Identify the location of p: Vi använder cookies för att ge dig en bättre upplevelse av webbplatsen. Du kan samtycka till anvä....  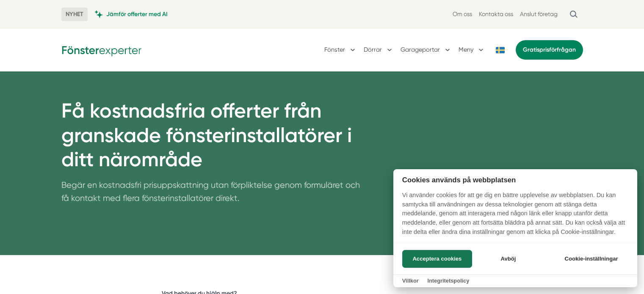
(515, 216).